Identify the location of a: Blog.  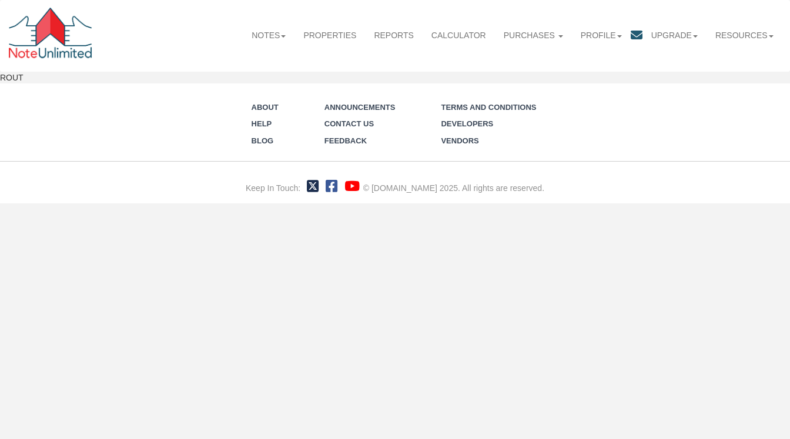
(263, 141).